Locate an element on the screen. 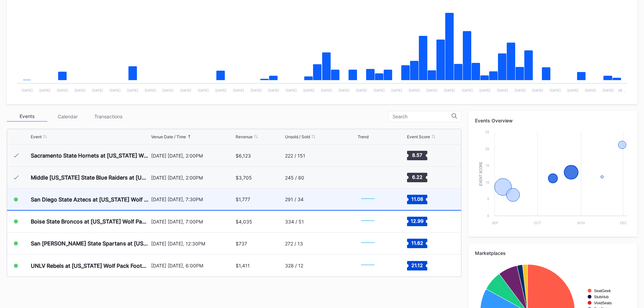 The image size is (644, 308). div: Venue Date / Time is located at coordinates (169, 136).